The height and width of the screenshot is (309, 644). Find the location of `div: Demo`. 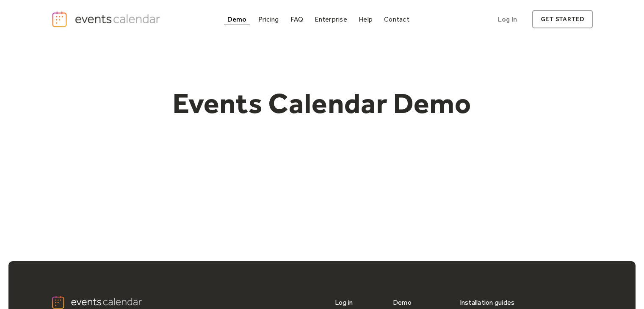

div: Demo is located at coordinates (237, 19).